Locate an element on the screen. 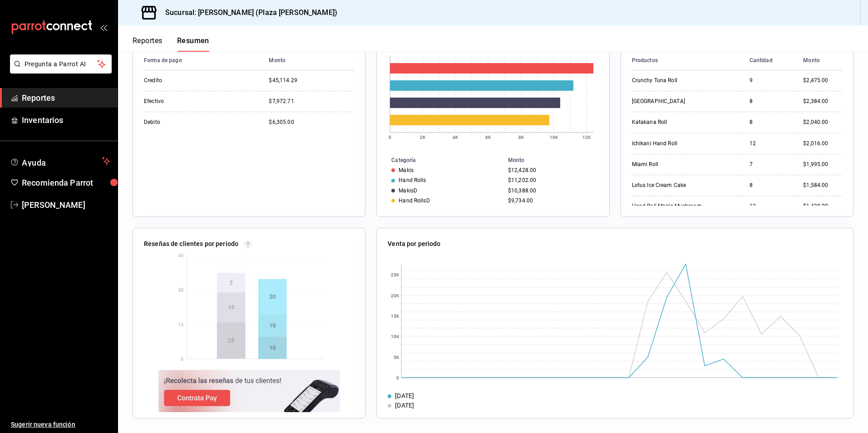  button: open_drawer_menu is located at coordinates (103, 27).